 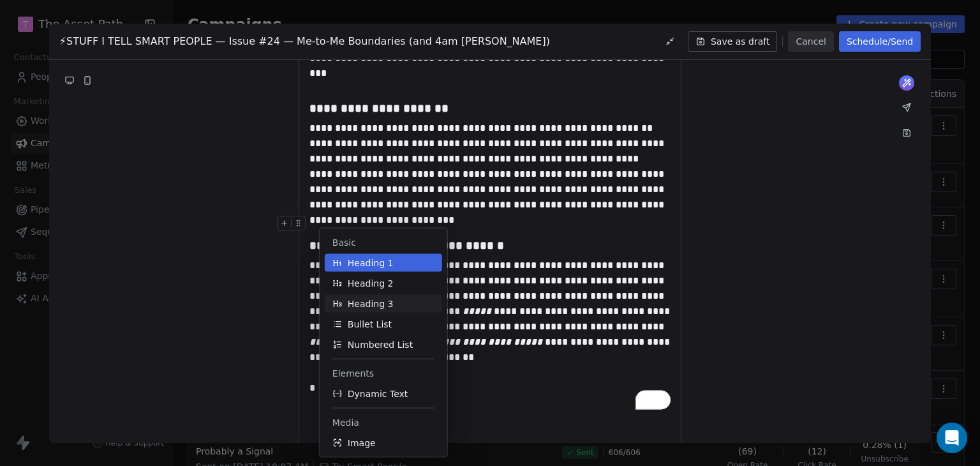 What do you see at coordinates (384, 283) in the screenshot?
I see `button: Heading 2` at bounding box center [384, 283].